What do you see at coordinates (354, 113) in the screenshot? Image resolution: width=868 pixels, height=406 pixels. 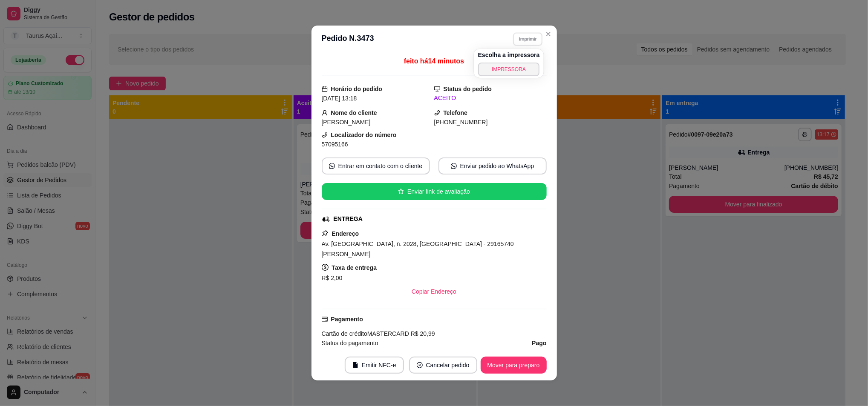 I see `strong: Nome do cliente` at bounding box center [354, 113].